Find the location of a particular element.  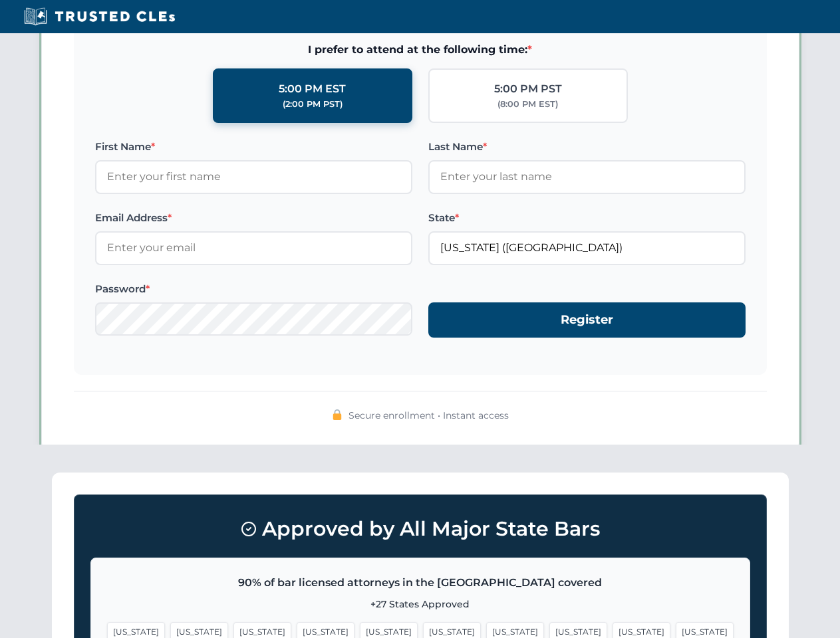

h3: Approved by All Major State Bars is located at coordinates (420, 529).